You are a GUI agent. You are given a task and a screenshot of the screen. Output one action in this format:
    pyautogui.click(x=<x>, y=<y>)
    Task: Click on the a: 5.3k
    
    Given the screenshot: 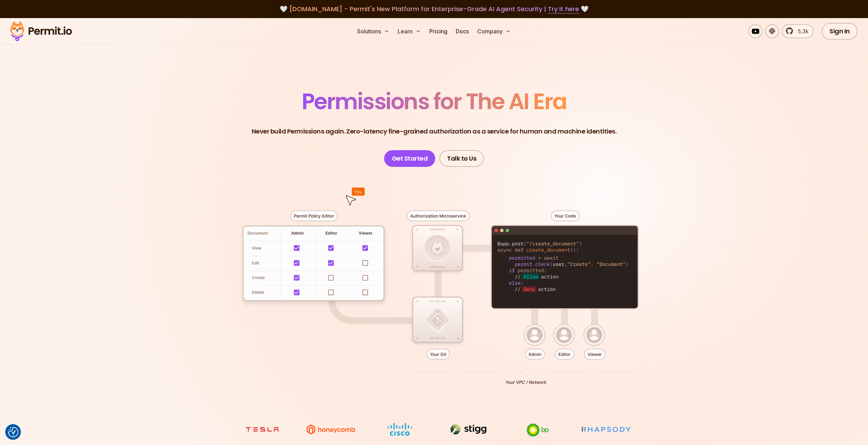 What is the action you would take?
    pyautogui.click(x=797, y=31)
    